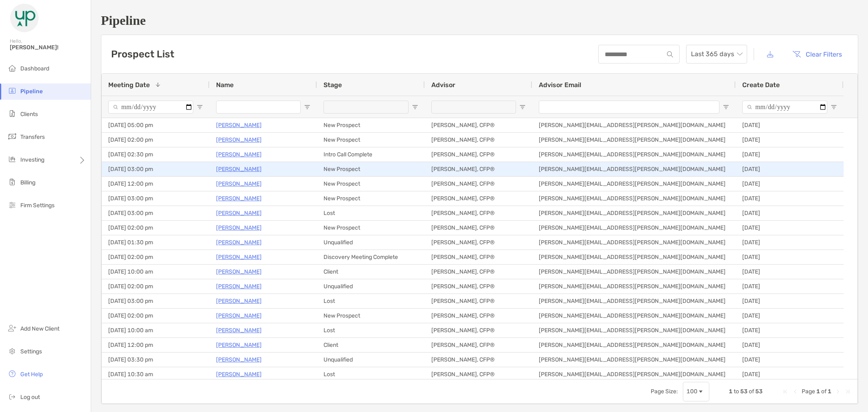 The height and width of the screenshot is (412, 868). Describe the element at coordinates (12, 351) in the screenshot. I see `img: settings icon` at that location.